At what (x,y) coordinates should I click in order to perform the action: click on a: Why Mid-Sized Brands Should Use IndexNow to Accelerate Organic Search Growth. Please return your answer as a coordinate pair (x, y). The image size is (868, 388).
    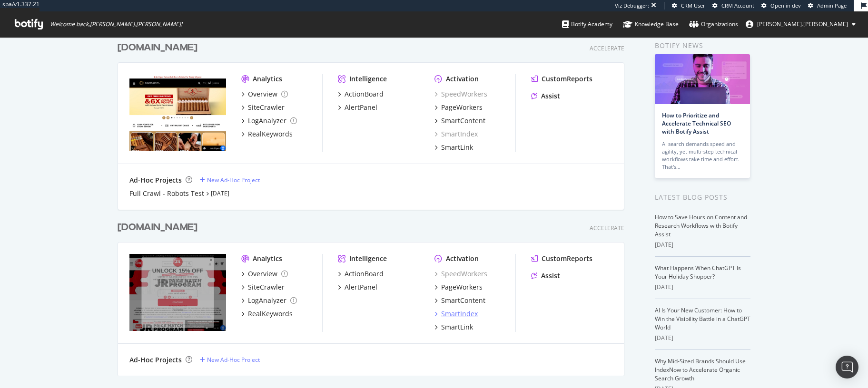
    Looking at the image, I should click on (700, 370).